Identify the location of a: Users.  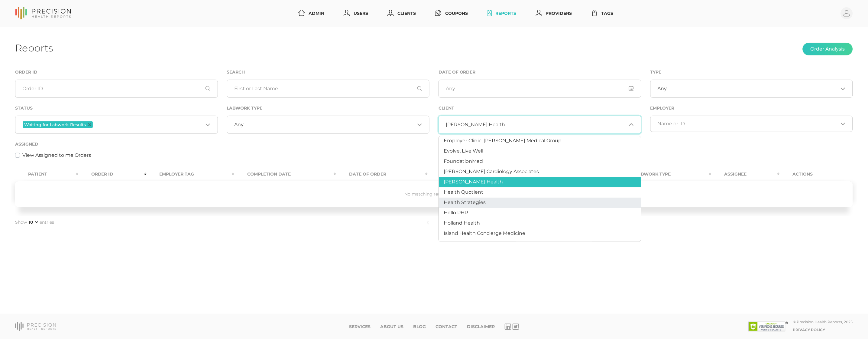
(356, 14).